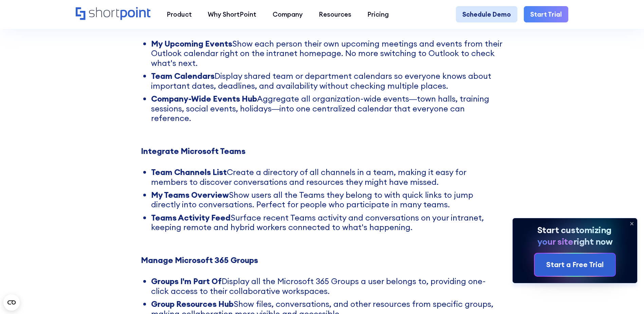 Image resolution: width=644 pixels, height=314 pixels. I want to click on strong: Teams Activity Feed, so click(191, 218).